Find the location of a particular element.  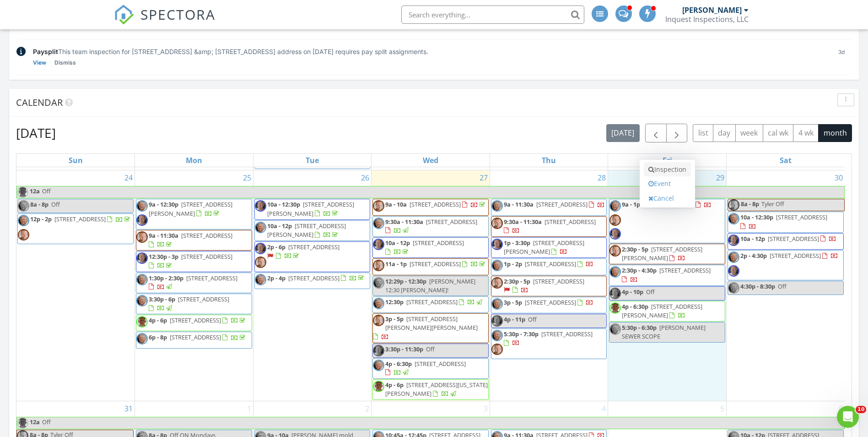

span: 4:30p - 8:30p is located at coordinates (758, 286).